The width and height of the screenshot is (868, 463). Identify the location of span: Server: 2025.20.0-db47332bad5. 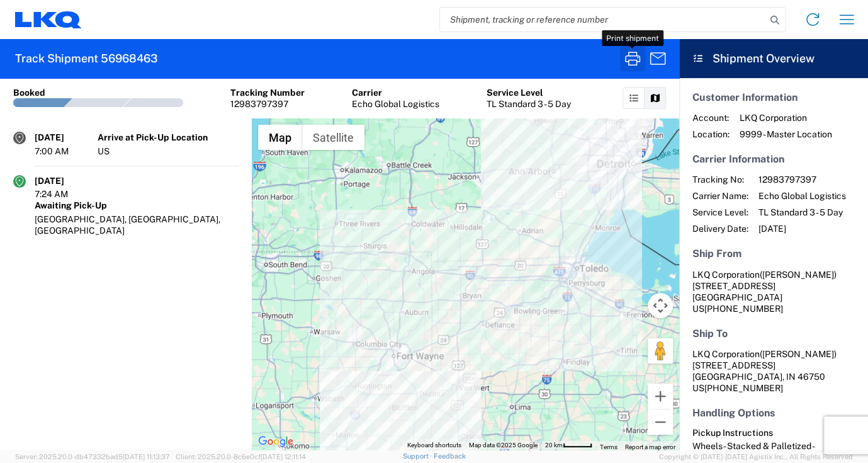
(92, 457).